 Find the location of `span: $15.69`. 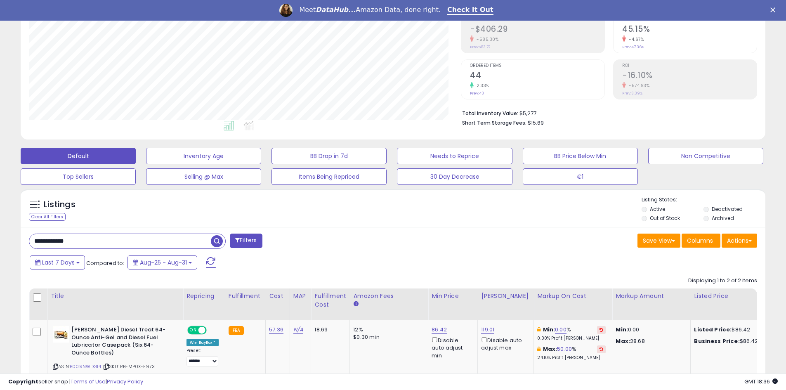

span: $15.69 is located at coordinates (535, 122).